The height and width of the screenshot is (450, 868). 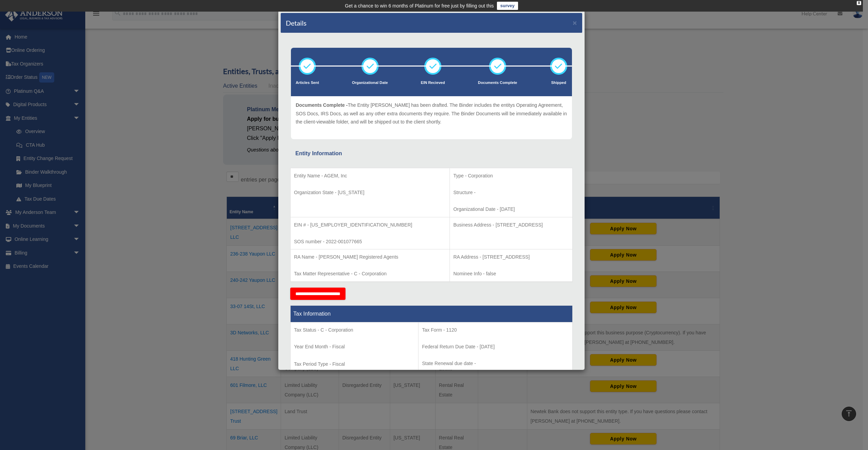 I want to click on p: Shipped, so click(x=559, y=82).